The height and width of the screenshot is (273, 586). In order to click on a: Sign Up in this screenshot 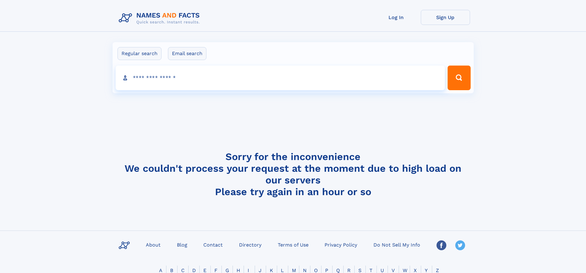, I will do `click(445, 17)`.